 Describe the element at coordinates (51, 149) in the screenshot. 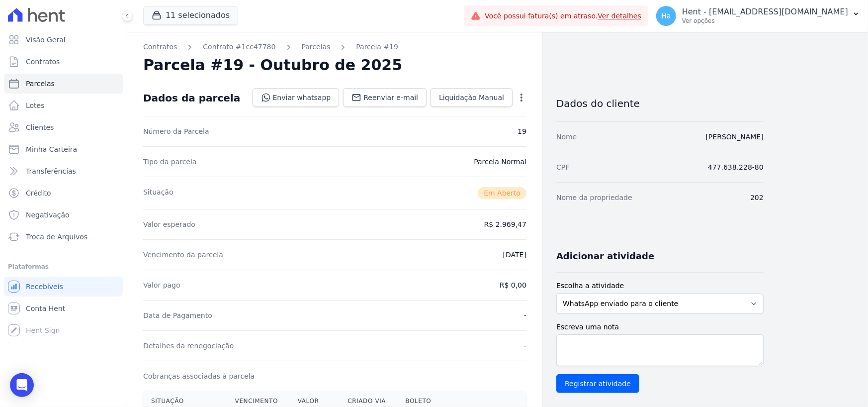

I see `span: Minha Carteira` at that location.